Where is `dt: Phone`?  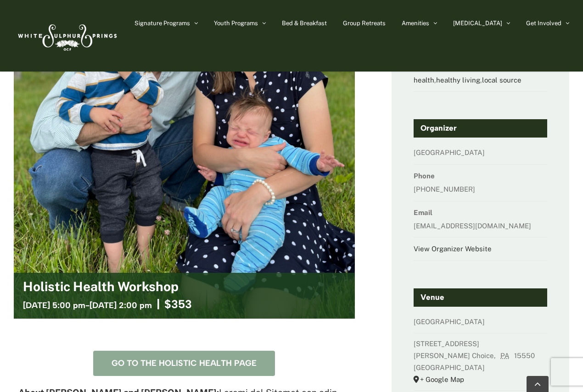
dt: Phone is located at coordinates (481, 175).